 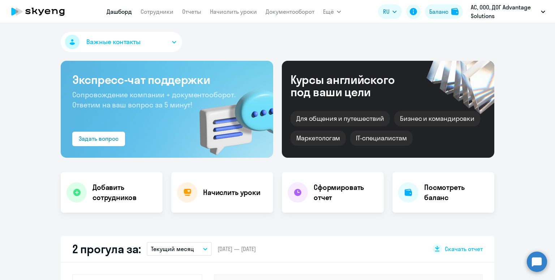 What do you see at coordinates (444, 12) in the screenshot?
I see `a: Балансbalance` at bounding box center [444, 12].